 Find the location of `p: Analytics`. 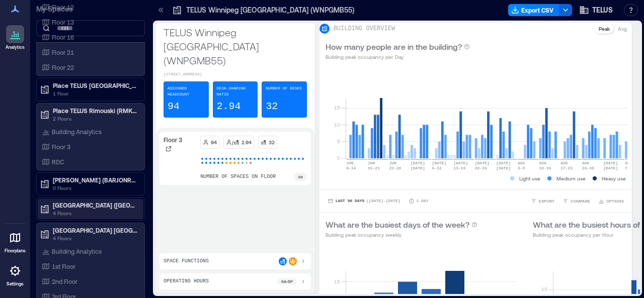

p: Analytics is located at coordinates (15, 48).